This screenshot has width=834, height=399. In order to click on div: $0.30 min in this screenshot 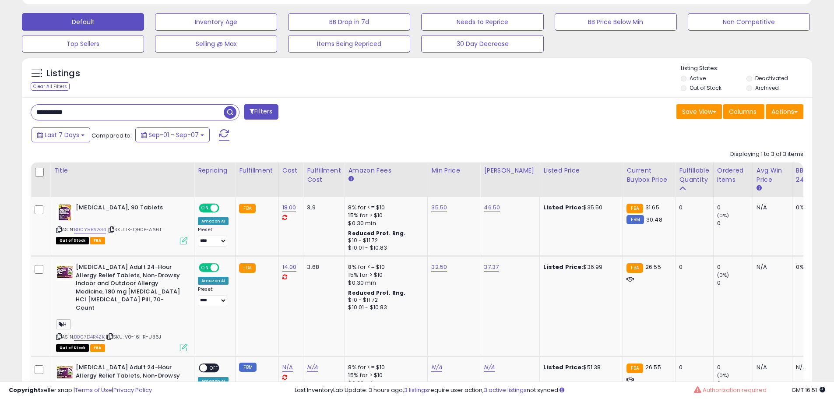, I will do `click(384, 223)`.